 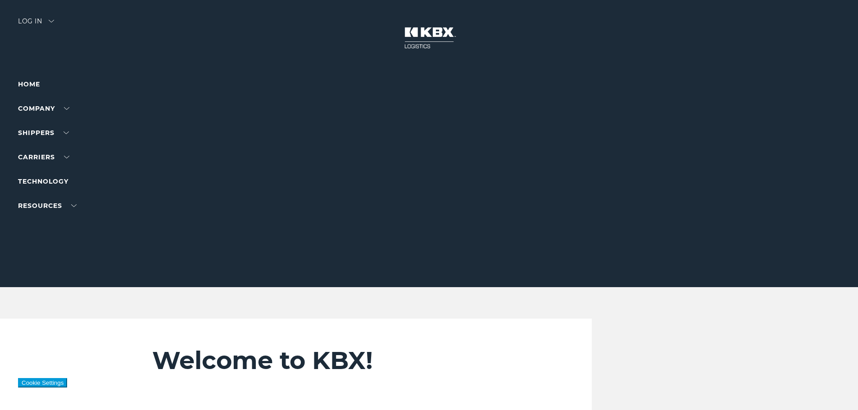 I want to click on a: Company, so click(x=44, y=109).